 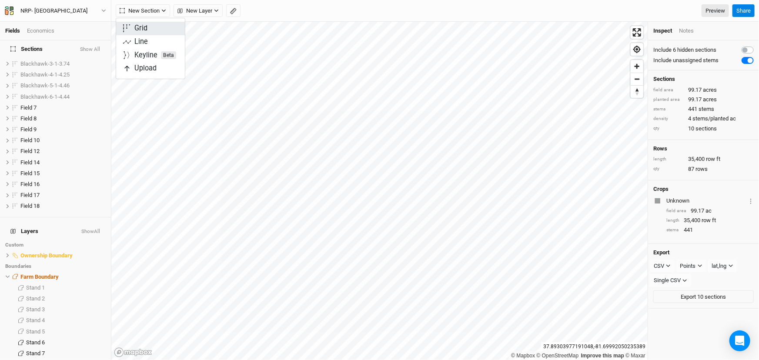 I want to click on div: length, so click(x=673, y=221).